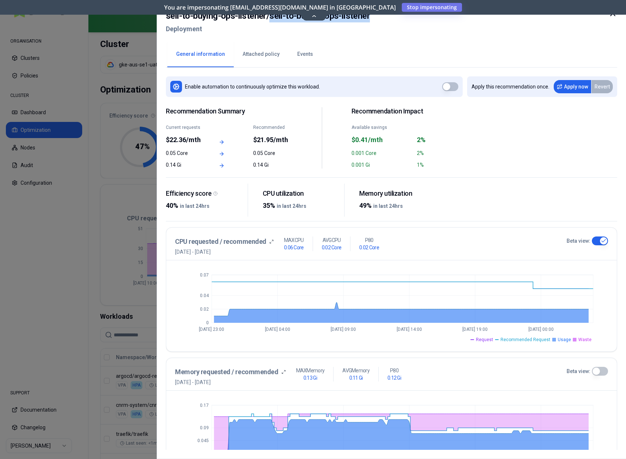  Describe the element at coordinates (564, 339) in the screenshot. I see `span: Usage` at that location.